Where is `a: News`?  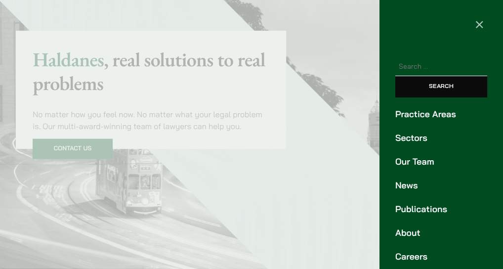 a: News is located at coordinates (441, 185).